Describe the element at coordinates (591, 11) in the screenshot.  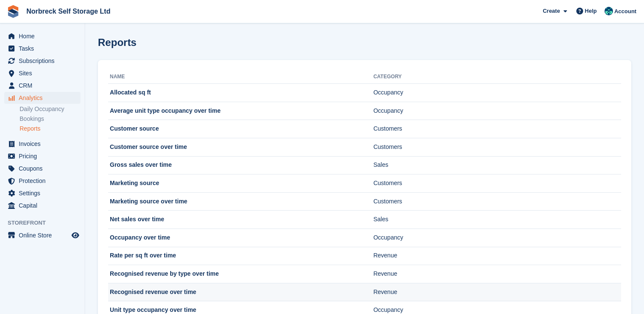
I see `span: Help` at that location.